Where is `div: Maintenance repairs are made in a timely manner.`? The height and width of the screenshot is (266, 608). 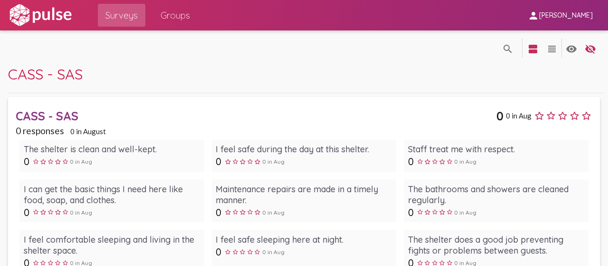 div: Maintenance repairs are made in a timely manner. is located at coordinates (304, 194).